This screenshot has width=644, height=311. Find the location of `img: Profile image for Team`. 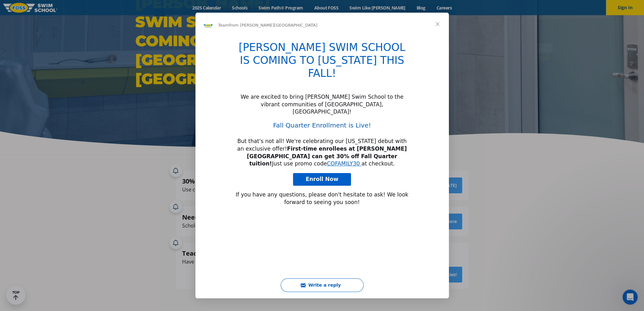

img: Profile image for Team is located at coordinates (208, 25).